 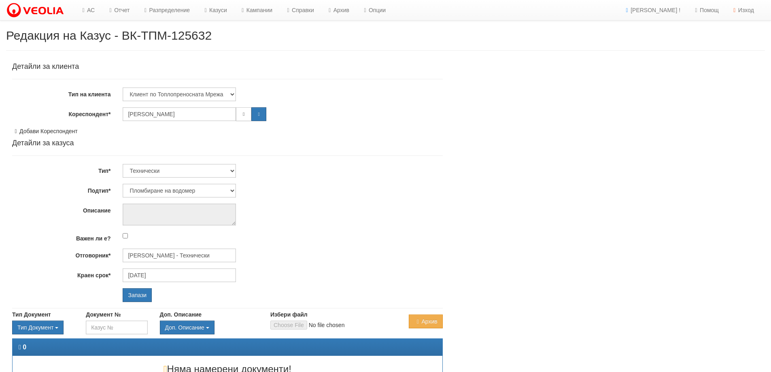 What do you see at coordinates (61, 93) in the screenshot?
I see `label: Тип на клиента` at bounding box center [61, 93].